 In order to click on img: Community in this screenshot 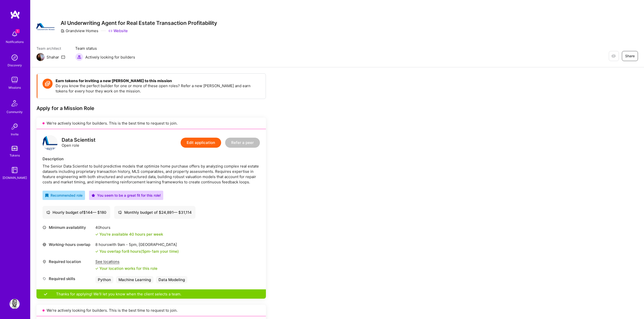, I will do `click(15, 103)`.